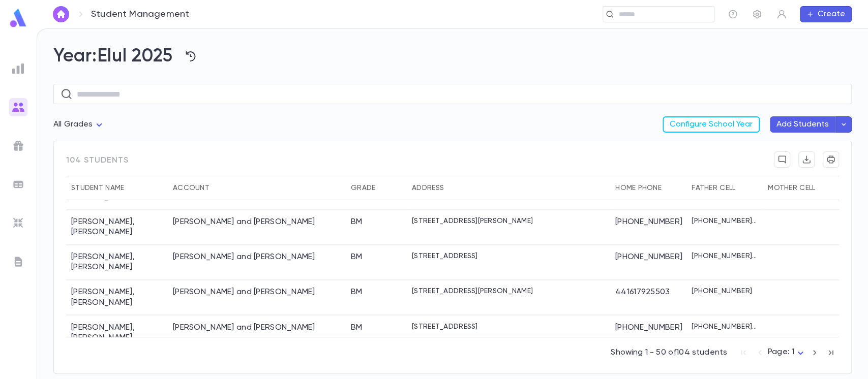 This screenshot has height=379, width=868. What do you see at coordinates (140, 14) in the screenshot?
I see `p: Student Management` at bounding box center [140, 14].